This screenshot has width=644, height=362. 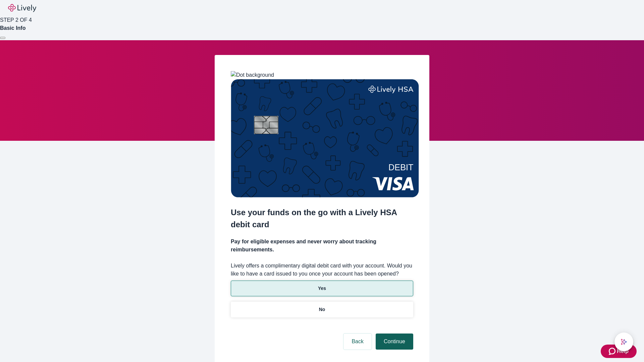 What do you see at coordinates (618, 351) in the screenshot?
I see `button: Zendesk support iconHelp` at bounding box center [618, 351].